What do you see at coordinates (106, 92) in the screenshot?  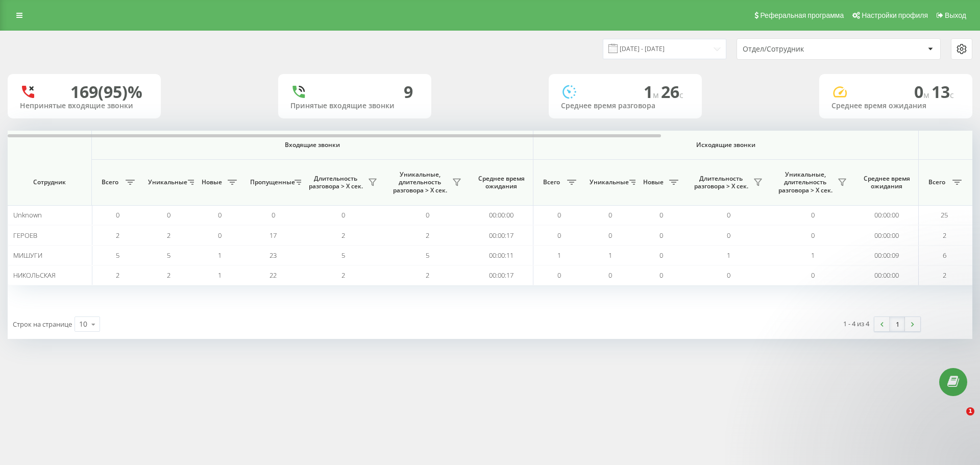 I see `div: 169 (95)%` at bounding box center [106, 92].